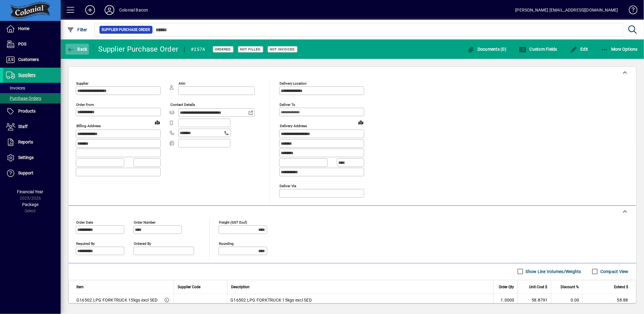 The width and height of the screenshot is (644, 314). What do you see at coordinates (26, 75) in the screenshot?
I see `span: Suppliers` at bounding box center [26, 75].